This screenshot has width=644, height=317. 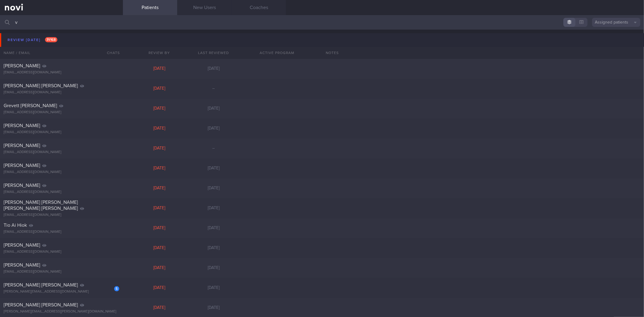 I want to click on div: Chats, so click(x=111, y=53).